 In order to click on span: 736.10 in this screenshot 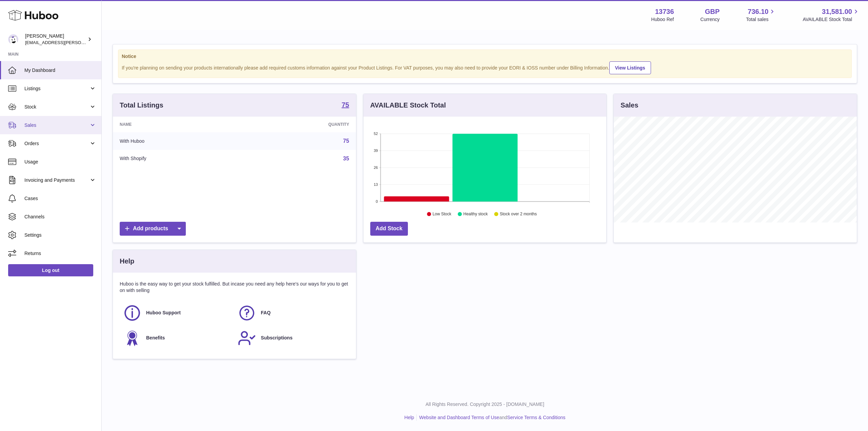, I will do `click(758, 11)`.